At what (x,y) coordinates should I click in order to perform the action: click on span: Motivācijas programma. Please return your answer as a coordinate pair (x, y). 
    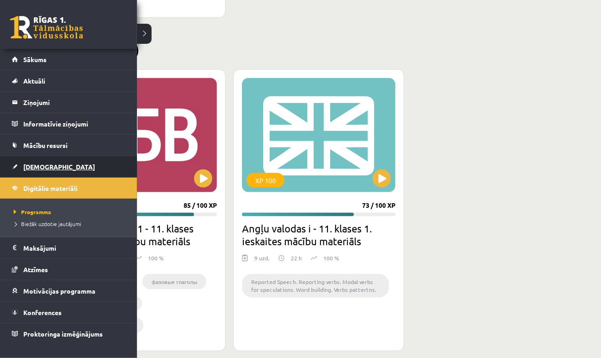
    Looking at the image, I should click on (59, 291).